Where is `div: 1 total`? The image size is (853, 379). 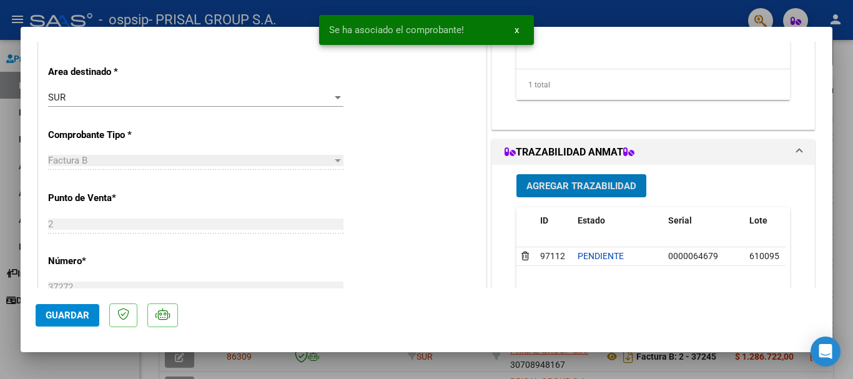 div: 1 total is located at coordinates (654, 85).